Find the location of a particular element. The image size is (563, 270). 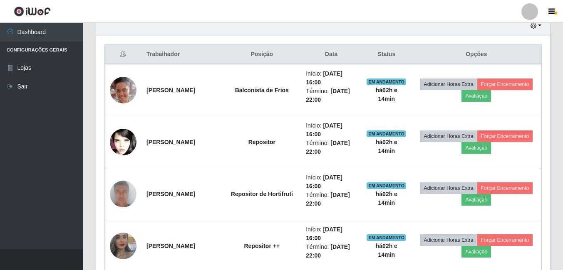

strong: Repositor is located at coordinates (262, 142).